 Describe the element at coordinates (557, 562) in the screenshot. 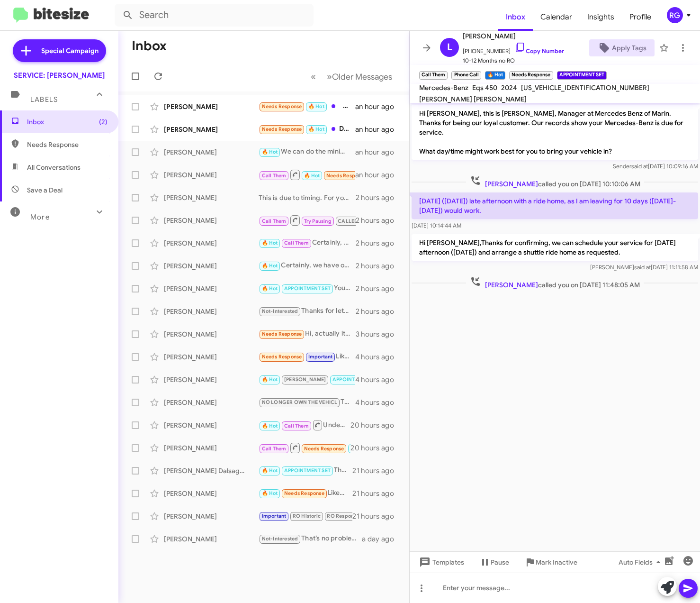

I see `span: Mark Inactive` at that location.